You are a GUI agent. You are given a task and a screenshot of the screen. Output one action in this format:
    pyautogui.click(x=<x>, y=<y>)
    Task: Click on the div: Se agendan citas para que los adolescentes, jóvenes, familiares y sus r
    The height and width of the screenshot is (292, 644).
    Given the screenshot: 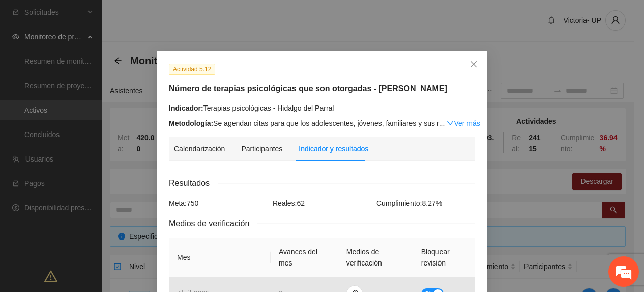 What is the action you would take?
    pyautogui.click(x=322, y=123)
    